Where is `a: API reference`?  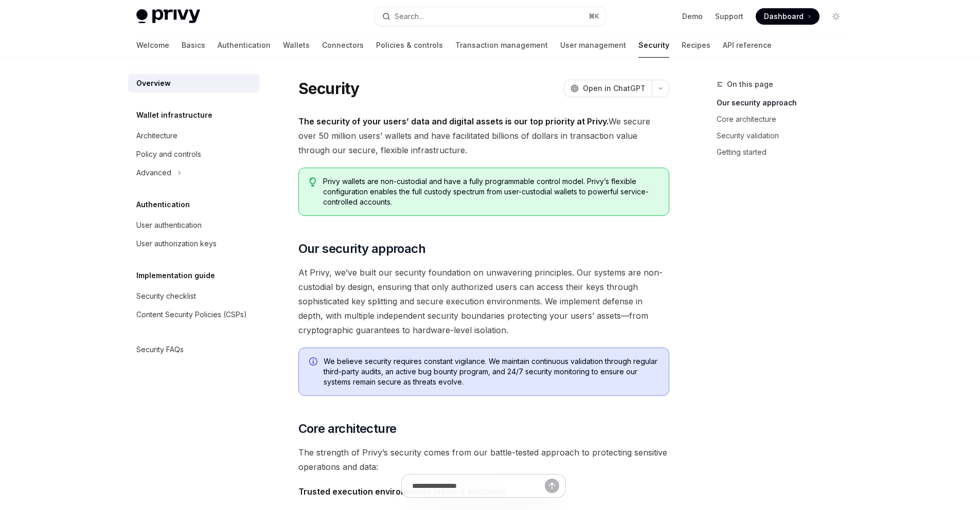 a: API reference is located at coordinates (747, 45).